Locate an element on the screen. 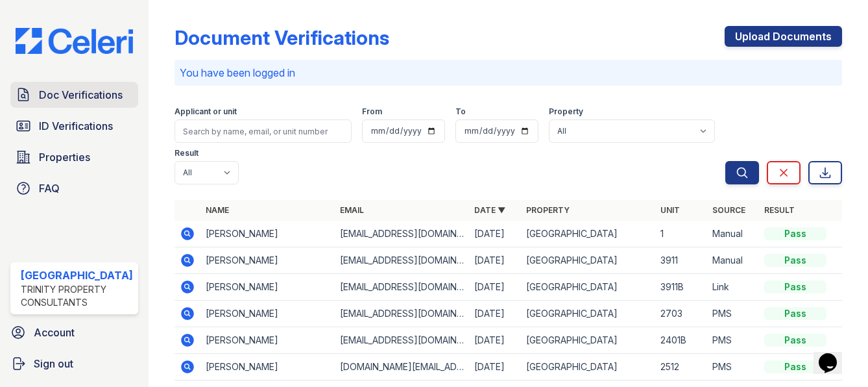 The height and width of the screenshot is (387, 868). a: Unit is located at coordinates (670, 210).